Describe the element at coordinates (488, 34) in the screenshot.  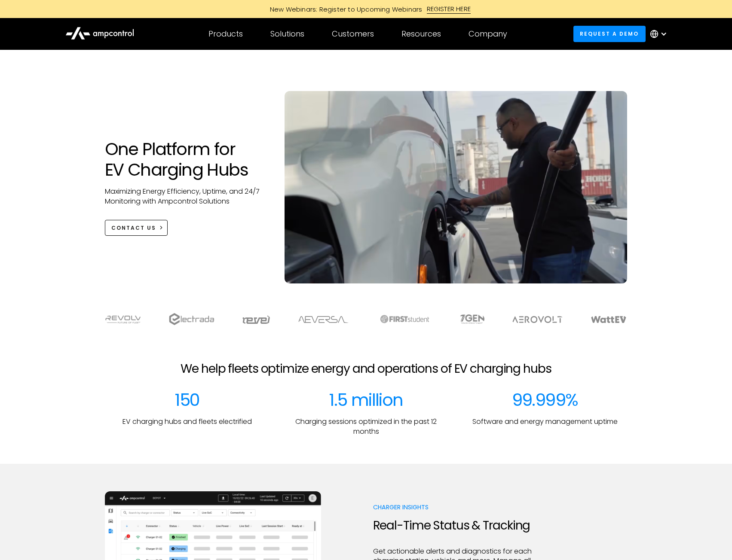
I see `div: Company` at that location.